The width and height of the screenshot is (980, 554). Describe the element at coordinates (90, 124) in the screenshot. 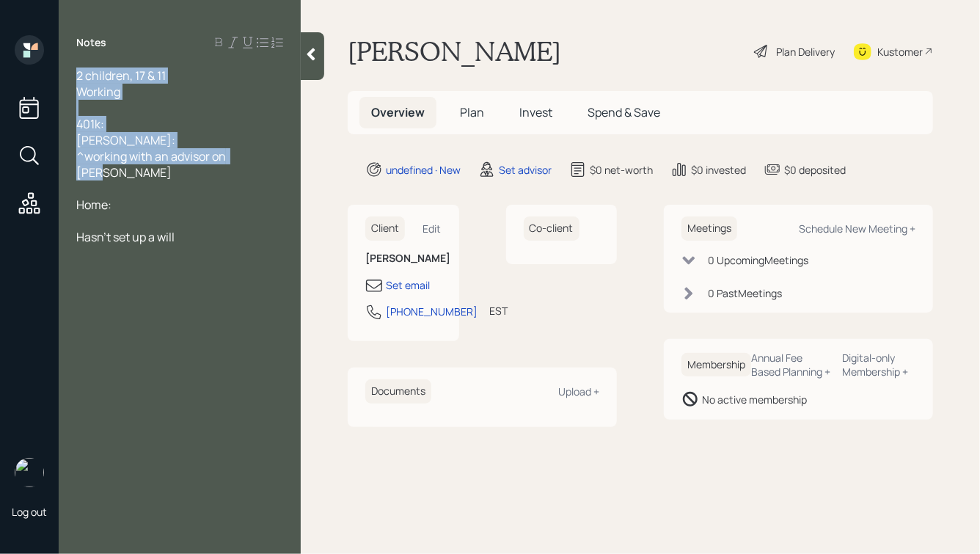

I see `span: 401k:` at that location.